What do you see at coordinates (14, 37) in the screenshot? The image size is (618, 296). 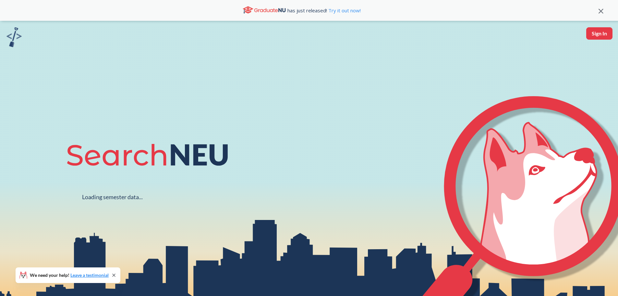 I see `img: sandbox logo` at bounding box center [14, 37].